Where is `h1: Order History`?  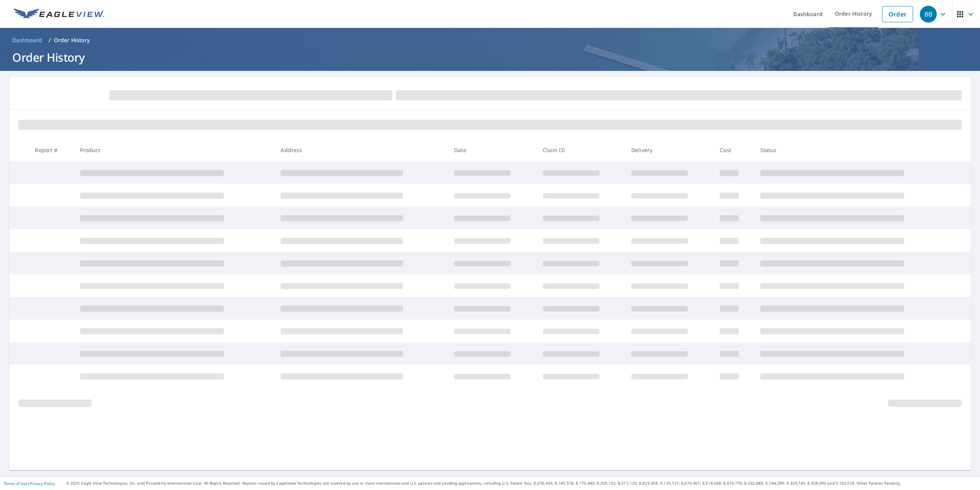 h1: Order History is located at coordinates (490, 57).